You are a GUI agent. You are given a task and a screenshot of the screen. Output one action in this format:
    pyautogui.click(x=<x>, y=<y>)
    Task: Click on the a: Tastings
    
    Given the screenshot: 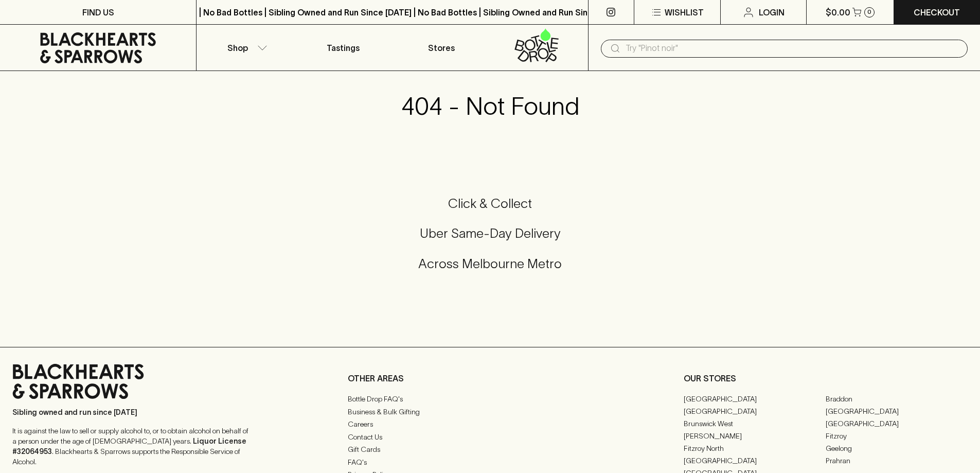 What is the action you would take?
    pyautogui.click(x=343, y=47)
    